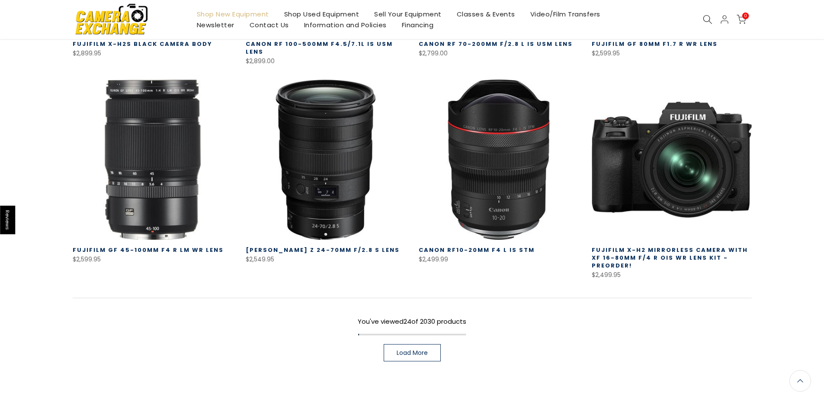 The image size is (824, 409). Describe the element at coordinates (215, 25) in the screenshot. I see `a: Newsletter` at that location.